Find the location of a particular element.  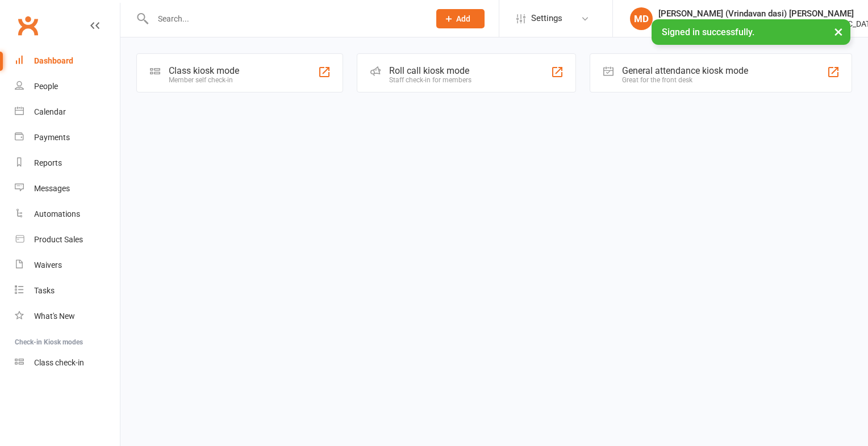

a: Messages is located at coordinates (67, 188).